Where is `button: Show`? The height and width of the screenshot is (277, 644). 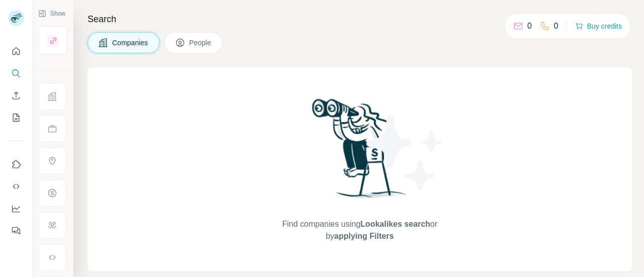 button: Show is located at coordinates (52, 14).